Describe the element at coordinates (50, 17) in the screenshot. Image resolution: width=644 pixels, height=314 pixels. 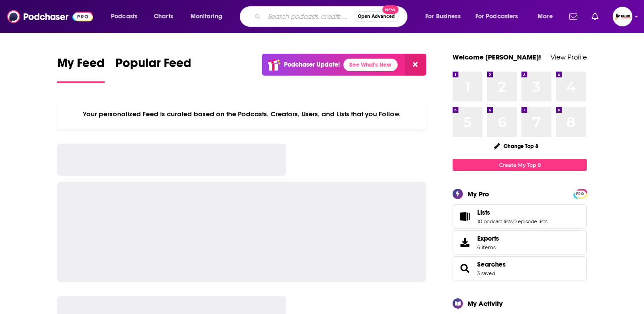
I see `a: Podchaser - Follow, Share and Rate Podcasts` at that location.